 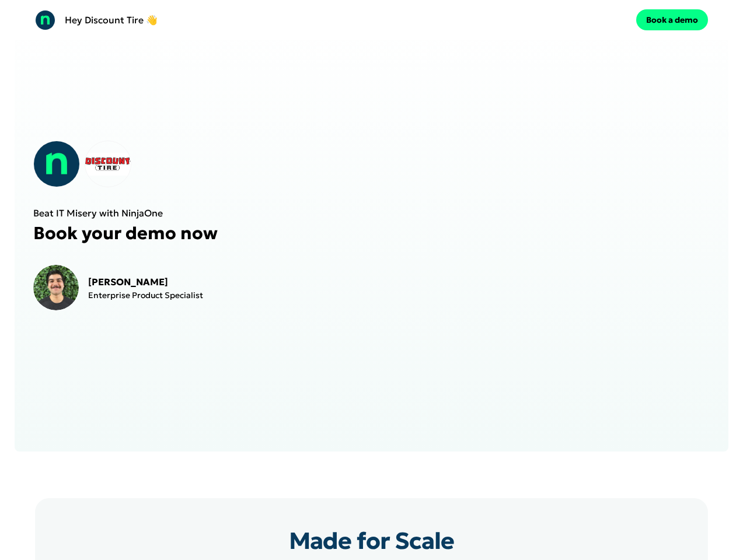 What do you see at coordinates (672, 20) in the screenshot?
I see `button: Book a demo` at bounding box center [672, 20].